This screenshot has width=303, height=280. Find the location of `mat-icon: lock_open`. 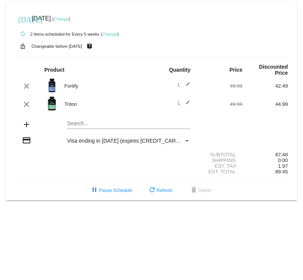

mat-icon: lock_open is located at coordinates (23, 46).